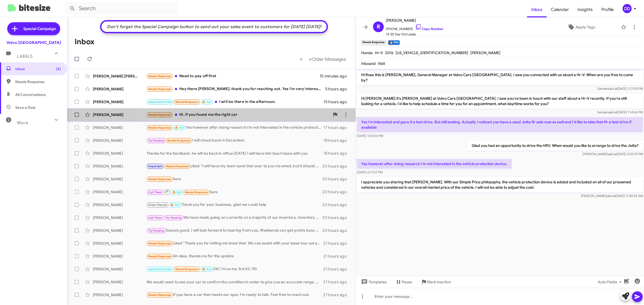  I want to click on div: DD, so click(627, 9).